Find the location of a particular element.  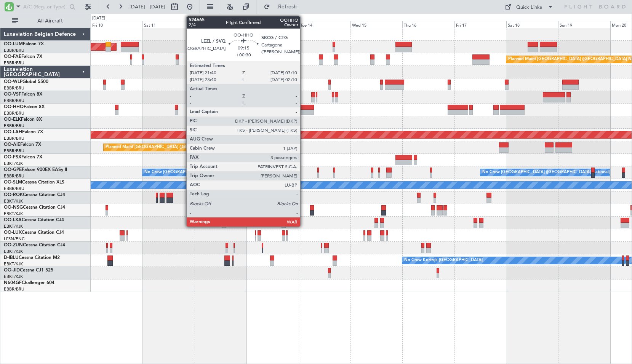

span: OO-FSX is located at coordinates (13, 157).